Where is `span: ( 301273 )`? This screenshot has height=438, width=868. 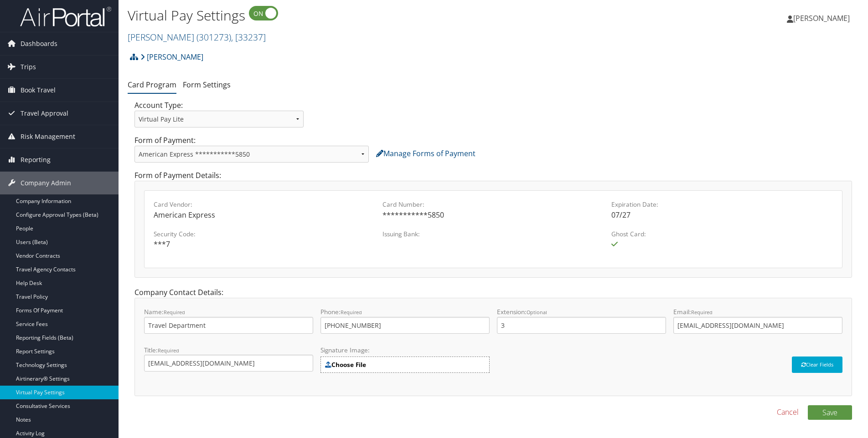
span: ( 301273 ) is located at coordinates (214, 37).